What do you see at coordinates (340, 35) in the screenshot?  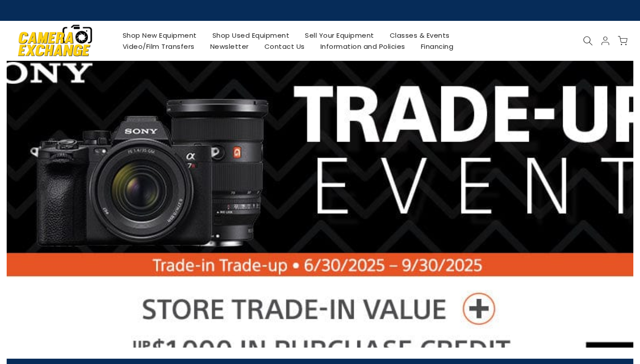 I see `a: Sell Your Equipment` at bounding box center [340, 35].